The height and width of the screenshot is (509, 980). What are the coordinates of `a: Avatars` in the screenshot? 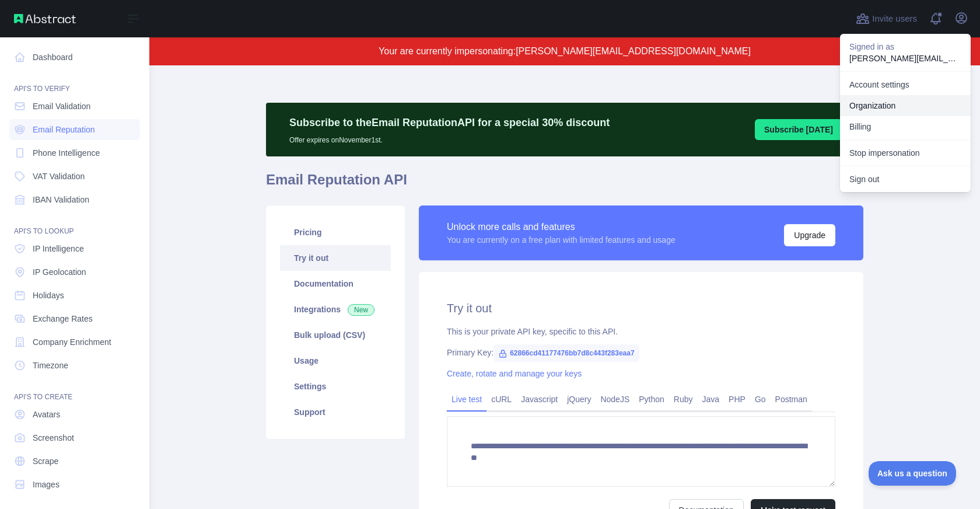 It's located at (75, 414).